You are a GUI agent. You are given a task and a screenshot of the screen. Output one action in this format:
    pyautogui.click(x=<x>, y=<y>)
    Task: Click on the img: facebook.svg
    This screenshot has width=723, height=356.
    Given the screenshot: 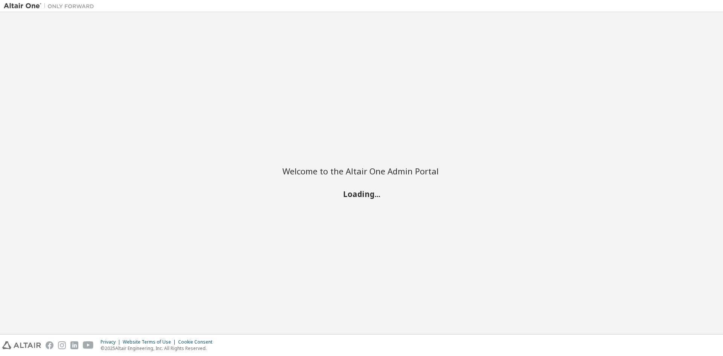 What is the action you would take?
    pyautogui.click(x=49, y=345)
    